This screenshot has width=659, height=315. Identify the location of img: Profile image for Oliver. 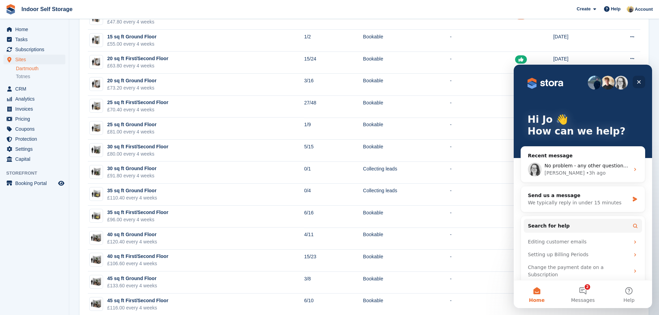
(94, 18).